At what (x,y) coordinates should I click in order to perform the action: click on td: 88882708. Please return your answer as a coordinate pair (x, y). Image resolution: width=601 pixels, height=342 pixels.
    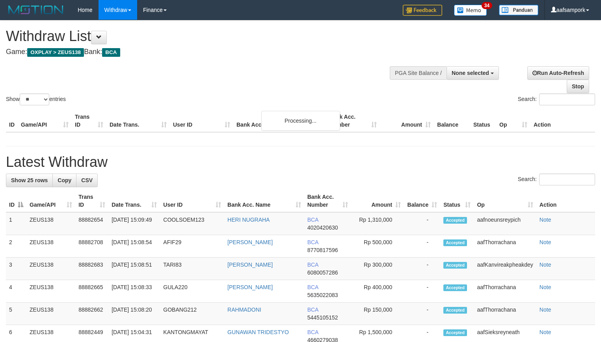
    Looking at the image, I should click on (92, 246).